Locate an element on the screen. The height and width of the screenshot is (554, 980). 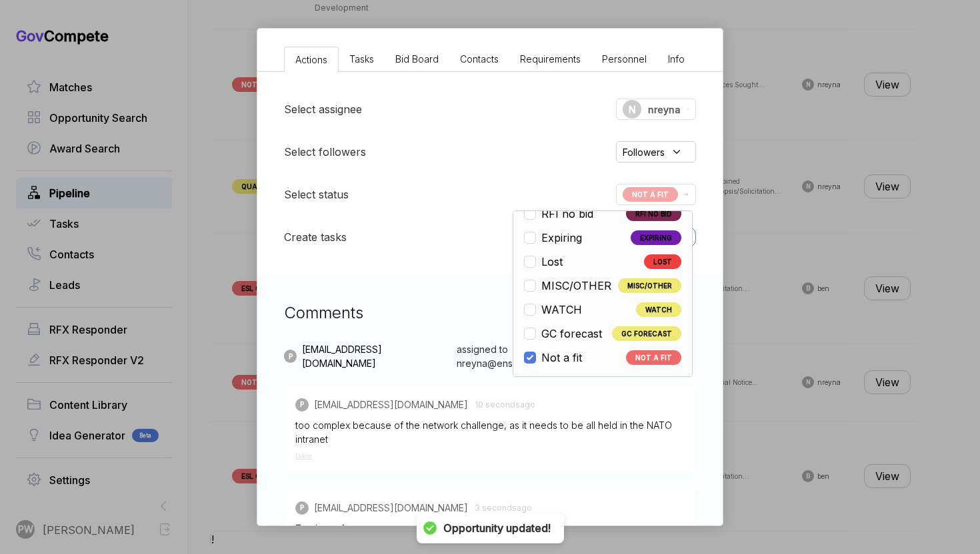
span: Bid Board is located at coordinates (417, 59).